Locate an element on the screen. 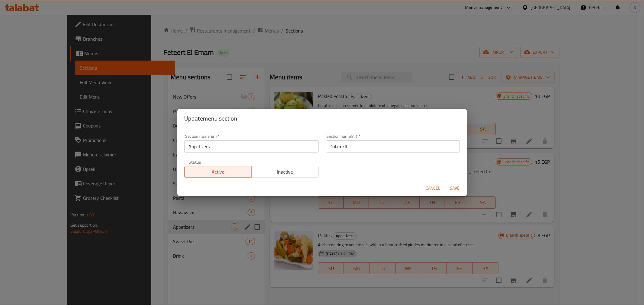  h2: Update menu section is located at coordinates (322, 118).